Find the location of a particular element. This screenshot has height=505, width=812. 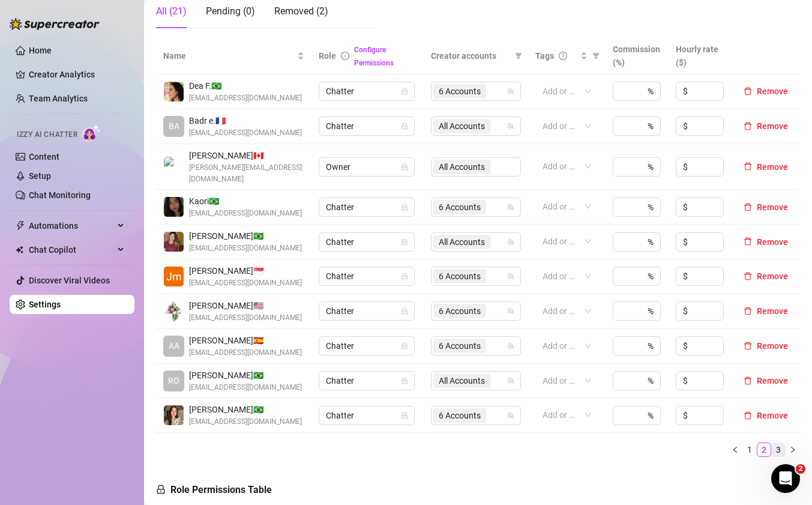

span: Name is located at coordinates (229, 56).